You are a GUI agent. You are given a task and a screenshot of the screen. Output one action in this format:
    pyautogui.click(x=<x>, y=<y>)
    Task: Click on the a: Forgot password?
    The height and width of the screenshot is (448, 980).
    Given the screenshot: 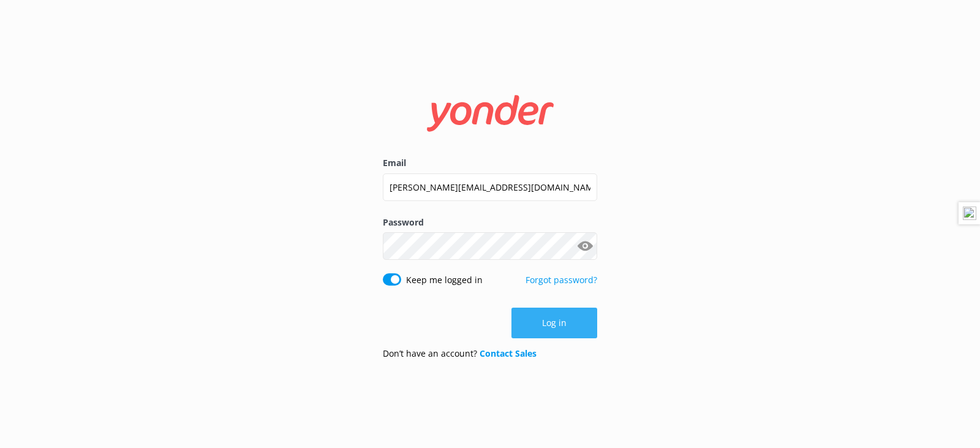 What is the action you would take?
    pyautogui.click(x=561, y=279)
    